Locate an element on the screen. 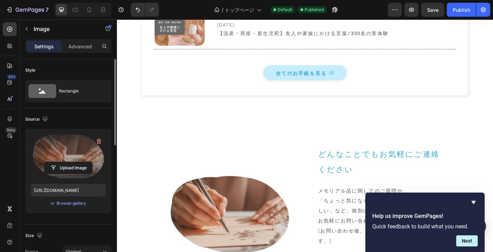  button: Upload Image is located at coordinates (68, 168).